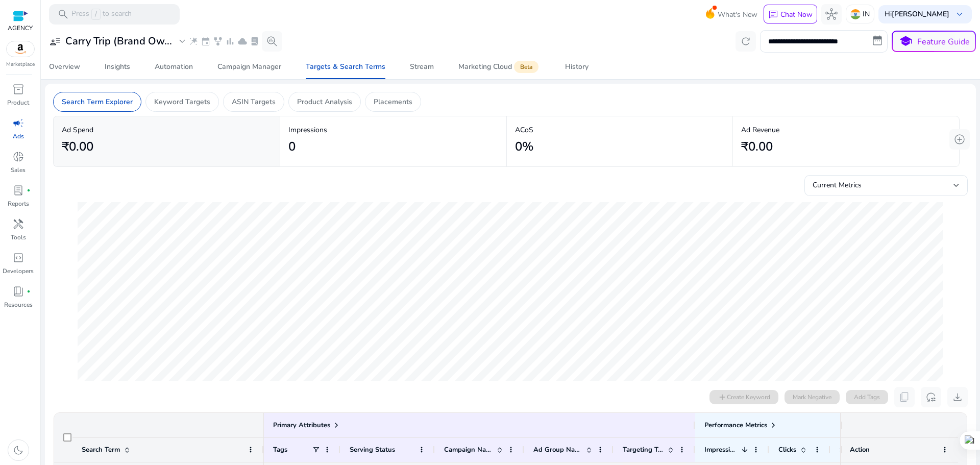 This screenshot has width=980, height=465. Describe the element at coordinates (182, 41) in the screenshot. I see `span: expand_more` at that location.